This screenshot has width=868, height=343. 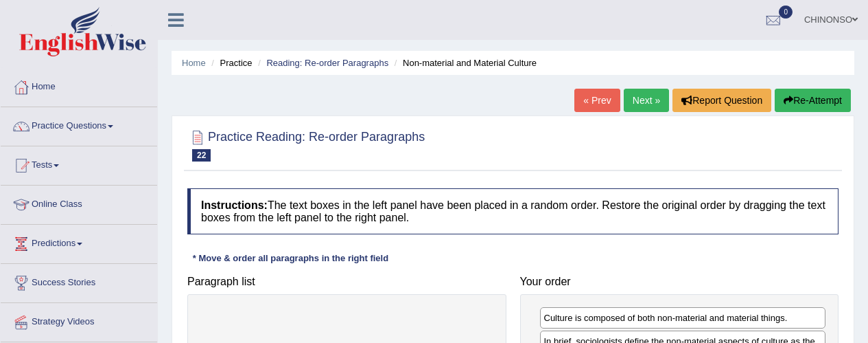 What do you see at coordinates (79, 125) in the screenshot?
I see `a: Practice Questions` at bounding box center [79, 125].